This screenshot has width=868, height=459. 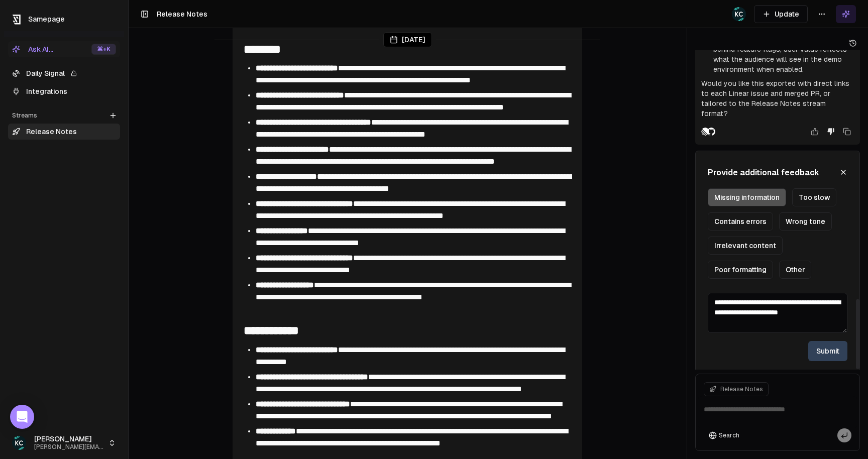 I want to click on div: Streams, so click(x=64, y=116).